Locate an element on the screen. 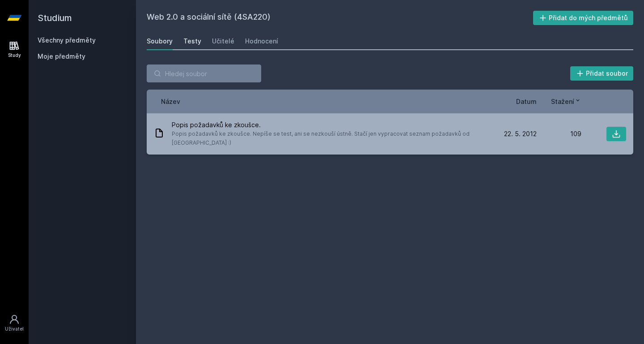  div: Soubory is located at coordinates (160, 41).